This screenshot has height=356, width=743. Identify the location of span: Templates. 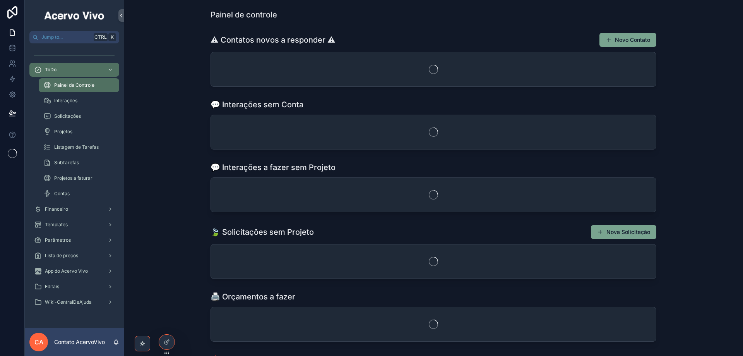
(56, 224).